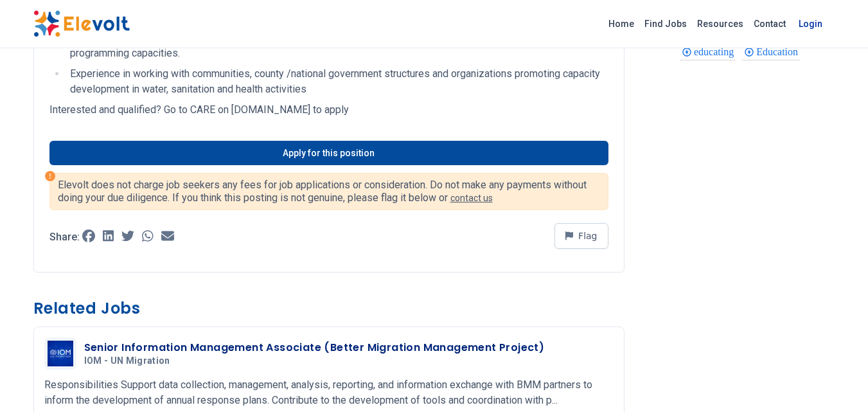  What do you see at coordinates (329, 153) in the screenshot?
I see `a: Apply for this position` at bounding box center [329, 153].